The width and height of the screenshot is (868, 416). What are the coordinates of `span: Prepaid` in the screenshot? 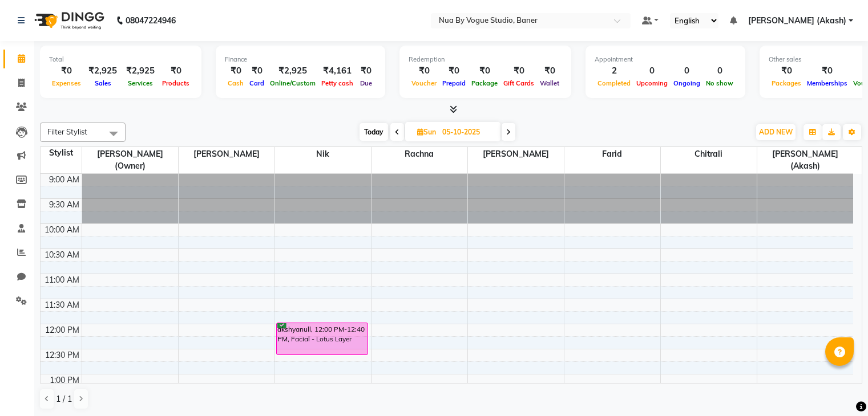 It's located at (454, 83).